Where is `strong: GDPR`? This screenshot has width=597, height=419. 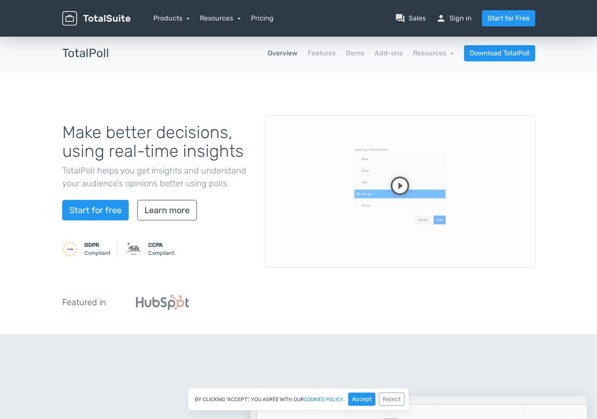 strong: GDPR is located at coordinates (92, 245).